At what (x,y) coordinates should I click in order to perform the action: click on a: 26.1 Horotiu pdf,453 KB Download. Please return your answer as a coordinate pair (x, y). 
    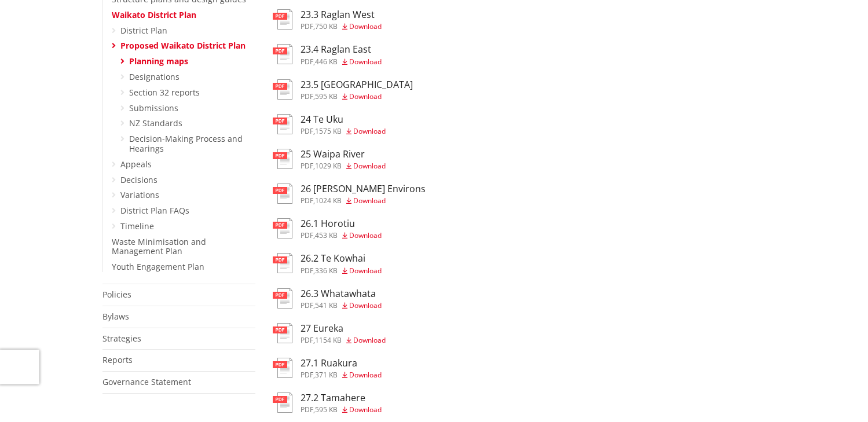
    Looking at the image, I should click on (327, 229).